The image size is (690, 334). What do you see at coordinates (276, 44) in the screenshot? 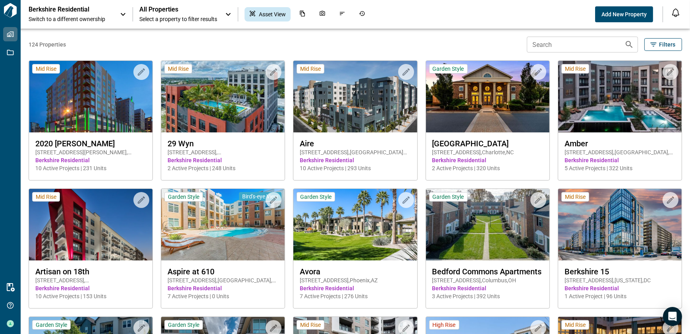
I see `span: 124 Properties` at bounding box center [276, 44].